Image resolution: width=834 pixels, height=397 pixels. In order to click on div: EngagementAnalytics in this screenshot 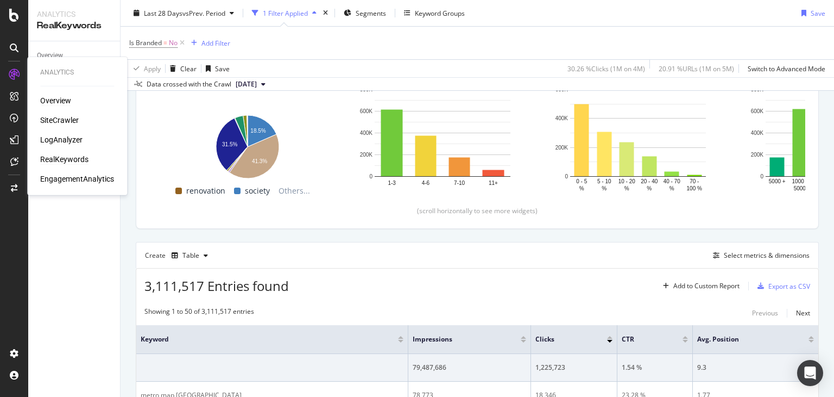, I will do `click(77, 179)`.